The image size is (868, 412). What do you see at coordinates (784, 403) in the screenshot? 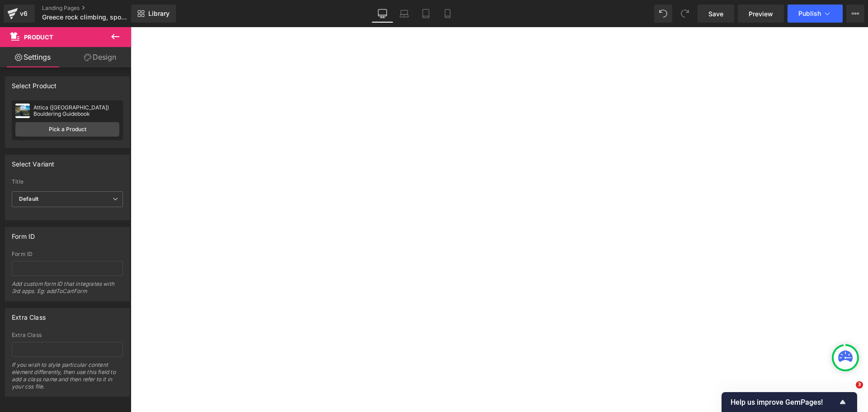
I see `span: Help us improve GemPages!` at bounding box center [784, 403].